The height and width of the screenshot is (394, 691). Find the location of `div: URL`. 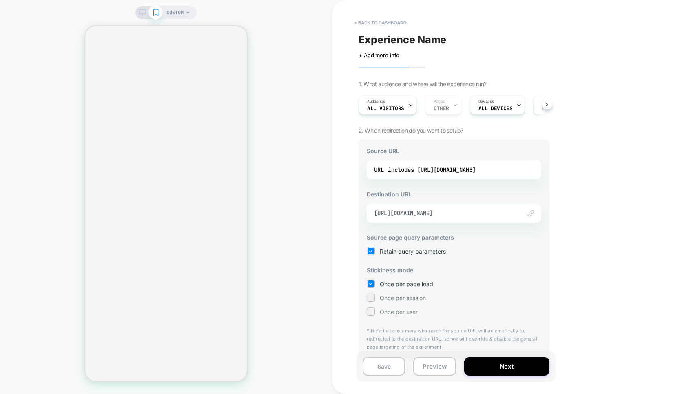

div: URL is located at coordinates (454, 170).